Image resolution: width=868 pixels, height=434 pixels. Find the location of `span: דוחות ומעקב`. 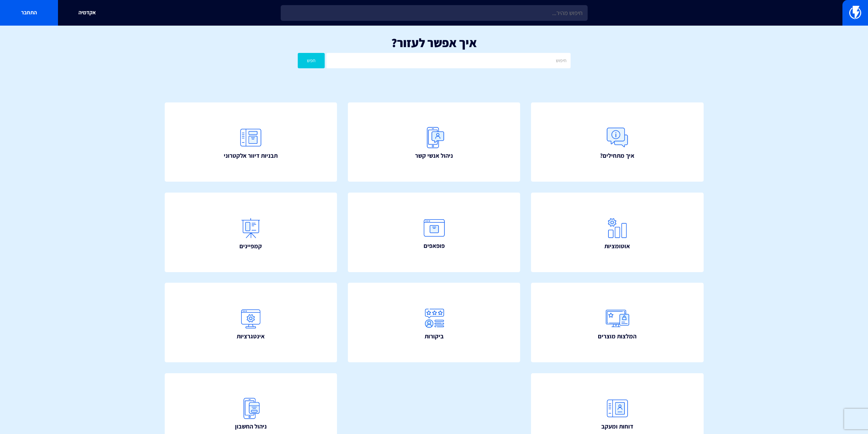

span: דוחות ומעקב is located at coordinates (618, 427).